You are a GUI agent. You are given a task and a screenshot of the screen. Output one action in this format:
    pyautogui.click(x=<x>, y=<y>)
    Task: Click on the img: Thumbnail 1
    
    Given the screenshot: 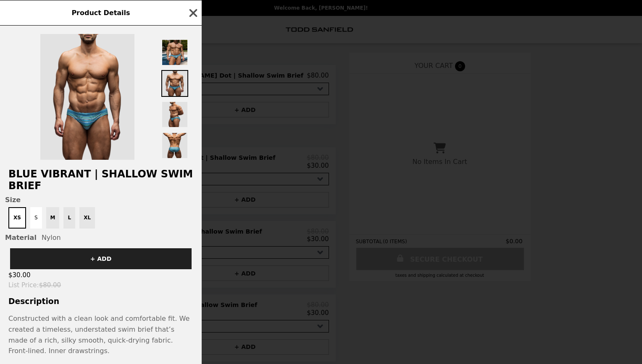 What is the action you would take?
    pyautogui.click(x=175, y=52)
    